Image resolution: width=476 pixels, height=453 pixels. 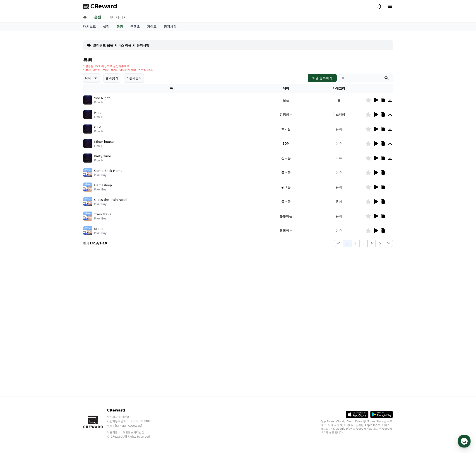 What do you see at coordinates (73, 149) in the screenshot?
I see `a: Settings` at bounding box center [73, 149].